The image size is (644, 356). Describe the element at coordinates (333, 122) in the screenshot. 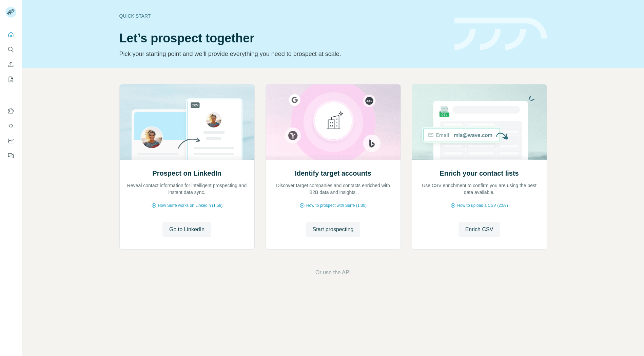

I see `img: Identify target accounts` at that location.